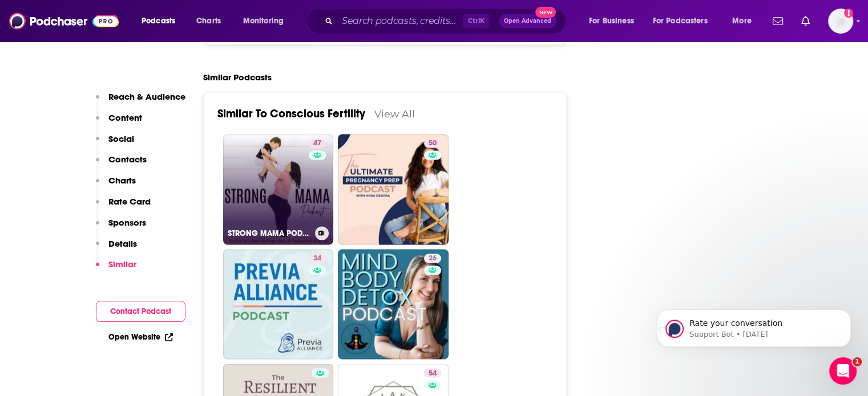 The height and width of the screenshot is (396, 868). I want to click on svg: Add a profile image, so click(849, 13).